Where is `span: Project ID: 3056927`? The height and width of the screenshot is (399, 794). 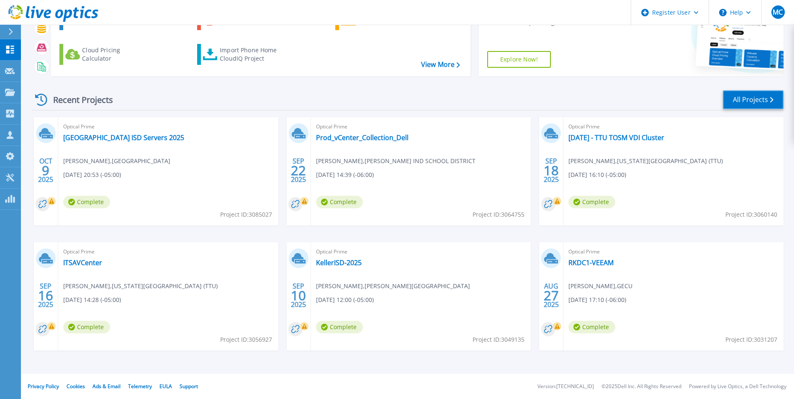
span: Project ID: 3056927 is located at coordinates (246, 340).